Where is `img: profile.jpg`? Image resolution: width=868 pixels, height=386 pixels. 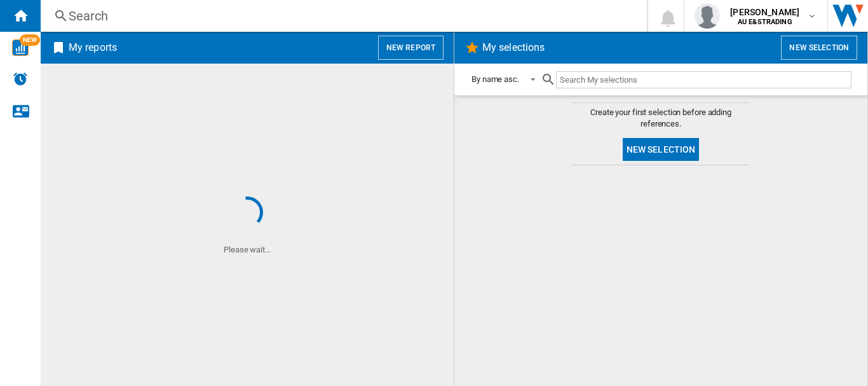 img: profile.jpg is located at coordinates (707, 16).